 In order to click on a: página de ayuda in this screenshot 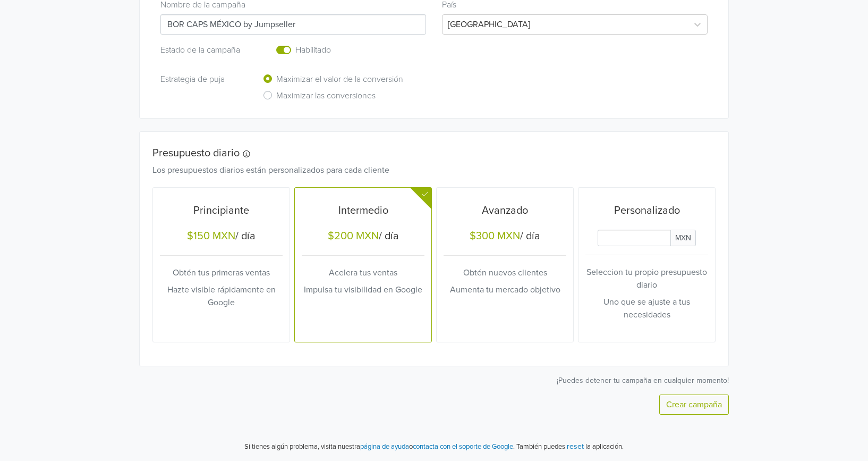, I will do `click(384, 447)`.